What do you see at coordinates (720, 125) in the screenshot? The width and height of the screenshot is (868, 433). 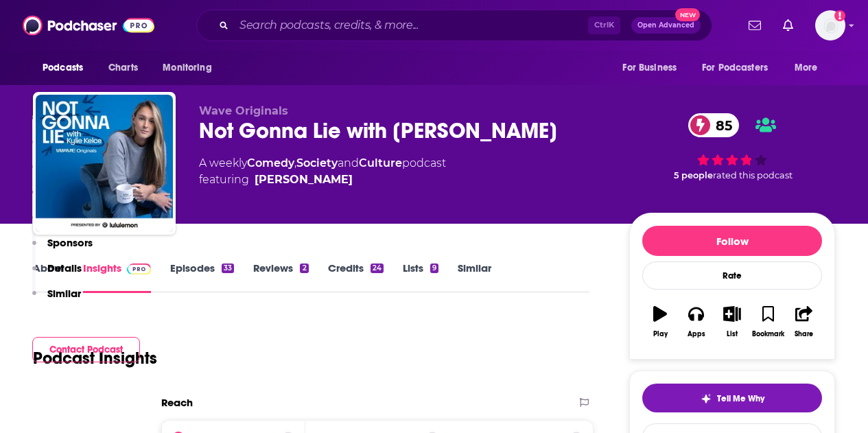 I see `span: 85` at bounding box center [720, 125].